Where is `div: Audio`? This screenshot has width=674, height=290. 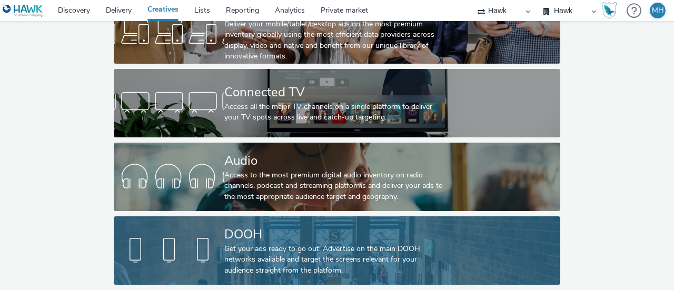 div: Audio is located at coordinates (335, 161).